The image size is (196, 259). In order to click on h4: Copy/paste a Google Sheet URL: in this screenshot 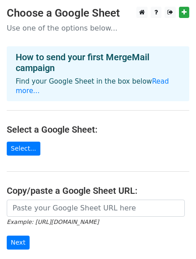, I will do `click(98, 190)`.